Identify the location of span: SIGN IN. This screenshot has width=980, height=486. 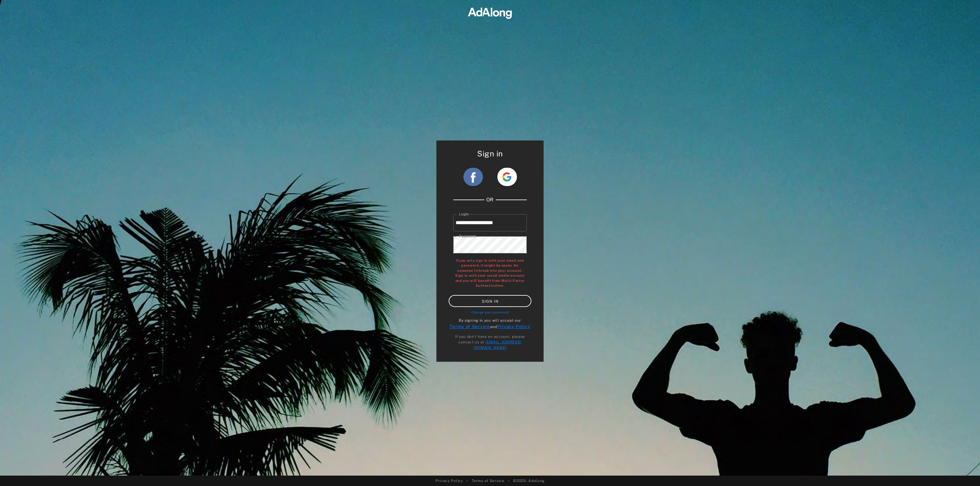
(490, 302).